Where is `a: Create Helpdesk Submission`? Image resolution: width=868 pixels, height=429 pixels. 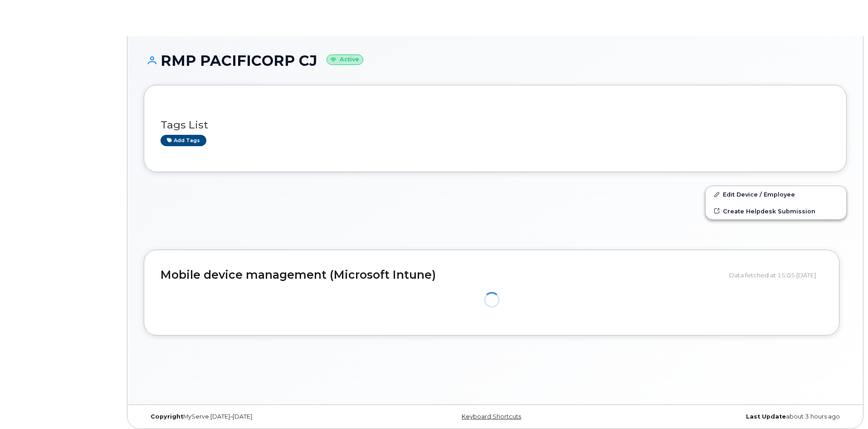 a: Create Helpdesk Submission is located at coordinates (776, 211).